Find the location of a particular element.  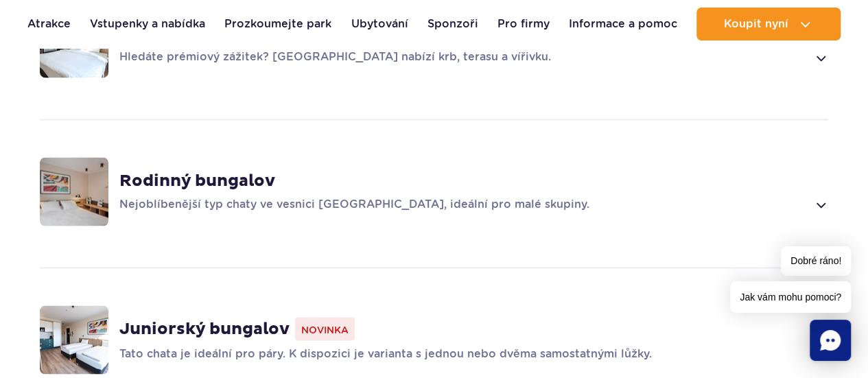

font: Prozkoumejte park is located at coordinates (278, 23).